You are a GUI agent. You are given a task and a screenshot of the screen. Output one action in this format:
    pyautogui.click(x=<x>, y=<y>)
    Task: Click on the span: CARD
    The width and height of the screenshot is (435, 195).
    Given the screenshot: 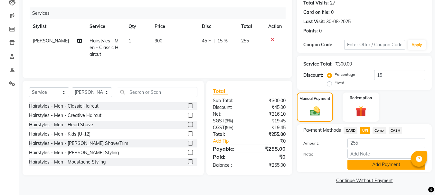 What is the action you would take?
    pyautogui.click(x=350, y=131)
    